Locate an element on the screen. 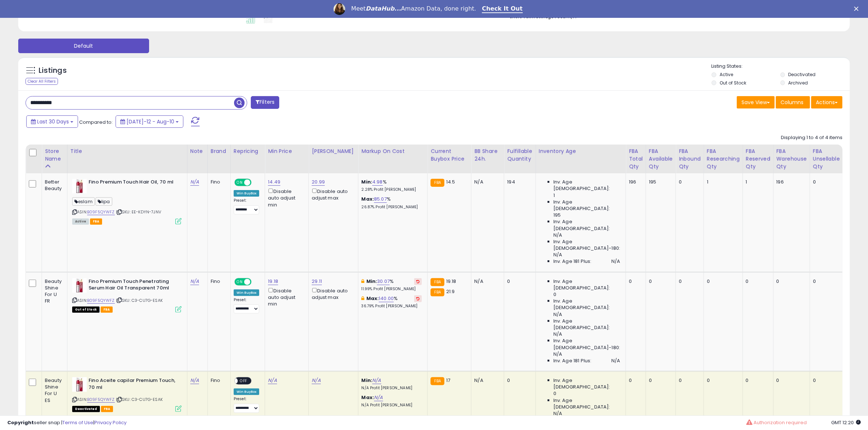  strong: Copyright is located at coordinates (20, 422).